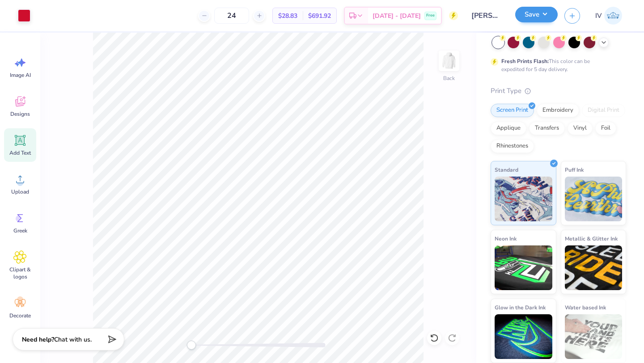  I want to click on span: Free, so click(430, 16).